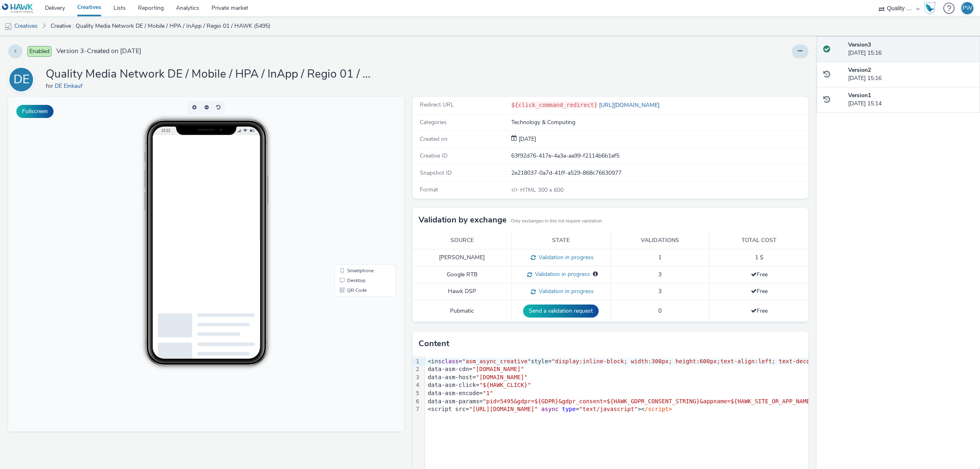  I want to click on span: 1 $, so click(759, 257).